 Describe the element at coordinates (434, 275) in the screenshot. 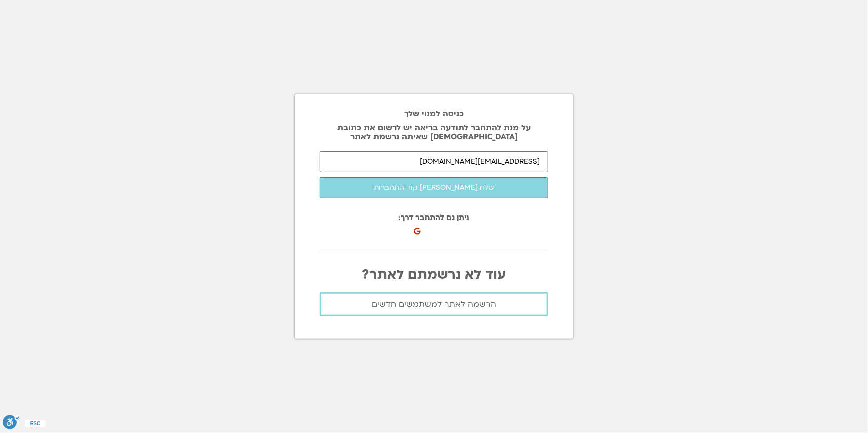

I see `p: עוד לא נרשמתם לאתר?` at that location.